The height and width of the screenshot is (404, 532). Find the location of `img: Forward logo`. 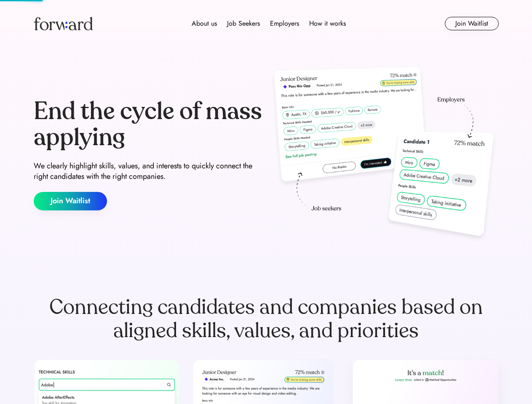

img: Forward logo is located at coordinates (63, 24).